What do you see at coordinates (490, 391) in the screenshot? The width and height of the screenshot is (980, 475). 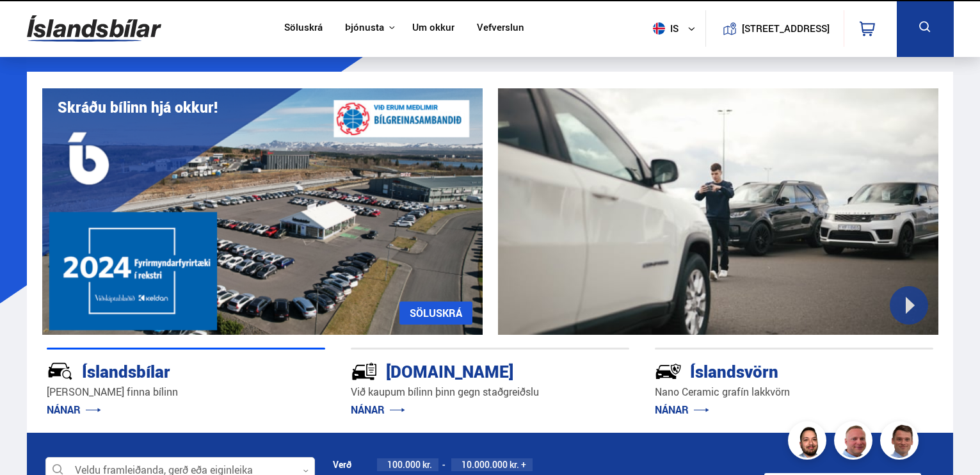 I see `p: Við kaupum bílinn þinn gegn staðgreiðslu` at bounding box center [490, 391].